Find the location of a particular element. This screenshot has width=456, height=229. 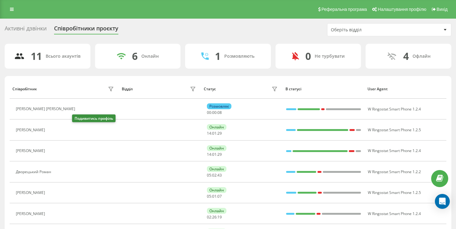

div: Розмовляють is located at coordinates (239, 56).